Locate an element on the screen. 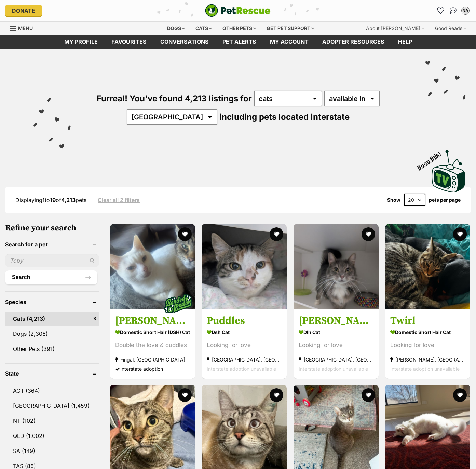  a: Pet alerts is located at coordinates (239, 42).